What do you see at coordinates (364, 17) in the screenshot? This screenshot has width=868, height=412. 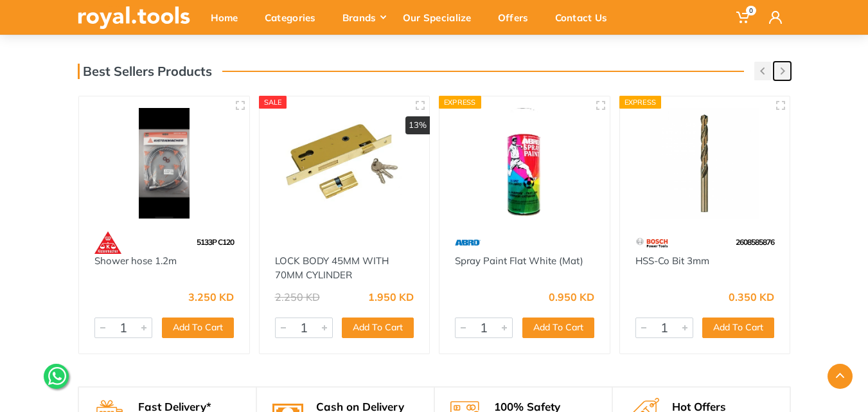 I see `div: Brands` at bounding box center [364, 17].